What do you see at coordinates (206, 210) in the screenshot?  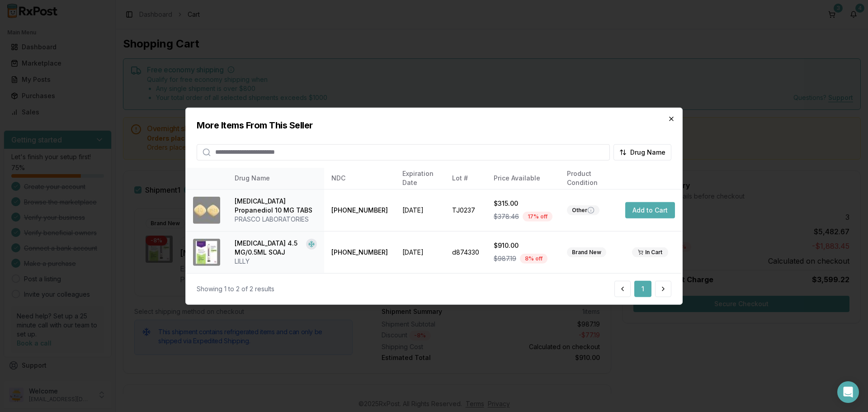 I see `img: Dapagliflozin Propanediol 10 MG TABS` at bounding box center [206, 210].